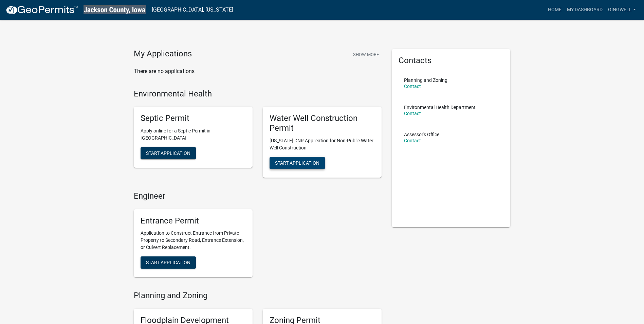 This screenshot has width=644, height=324. I want to click on p: Application to Construct Entrance from Private Property to Secondary Road, Entrance Extension, or..., so click(193, 240).